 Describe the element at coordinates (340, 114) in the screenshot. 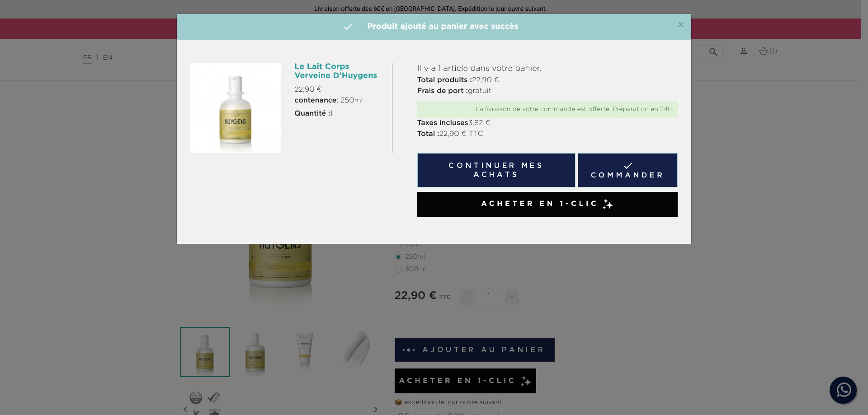

I see `p: 1` at that location.